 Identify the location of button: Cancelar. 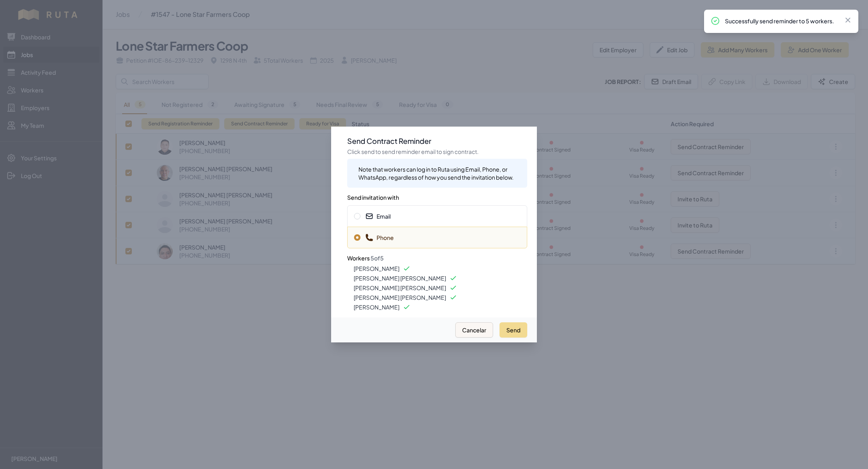
(474, 330).